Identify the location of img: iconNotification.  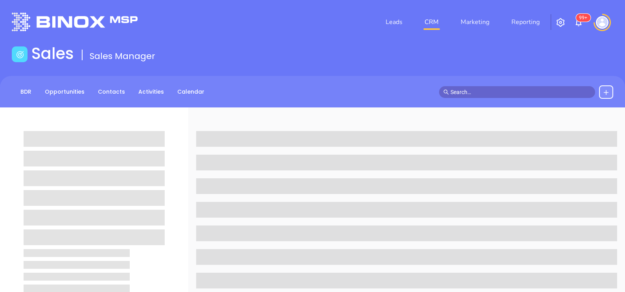
(579, 22).